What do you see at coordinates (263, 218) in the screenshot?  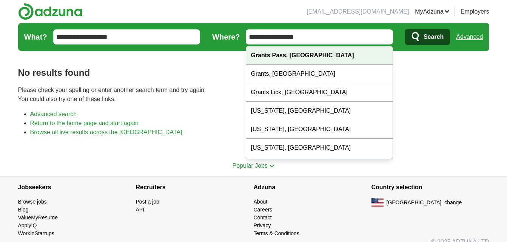 I see `a: Contact` at bounding box center [263, 218].